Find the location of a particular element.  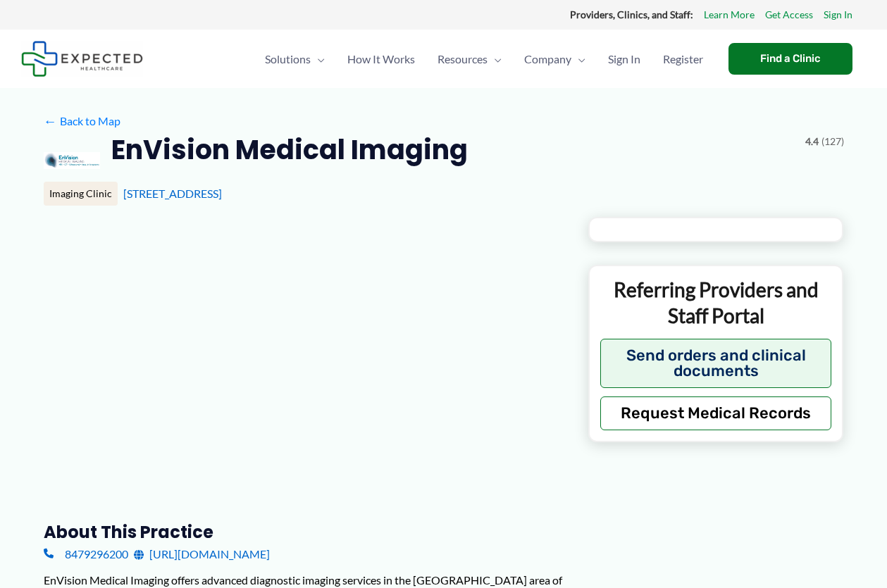

h3: About this practice is located at coordinates (305, 532).